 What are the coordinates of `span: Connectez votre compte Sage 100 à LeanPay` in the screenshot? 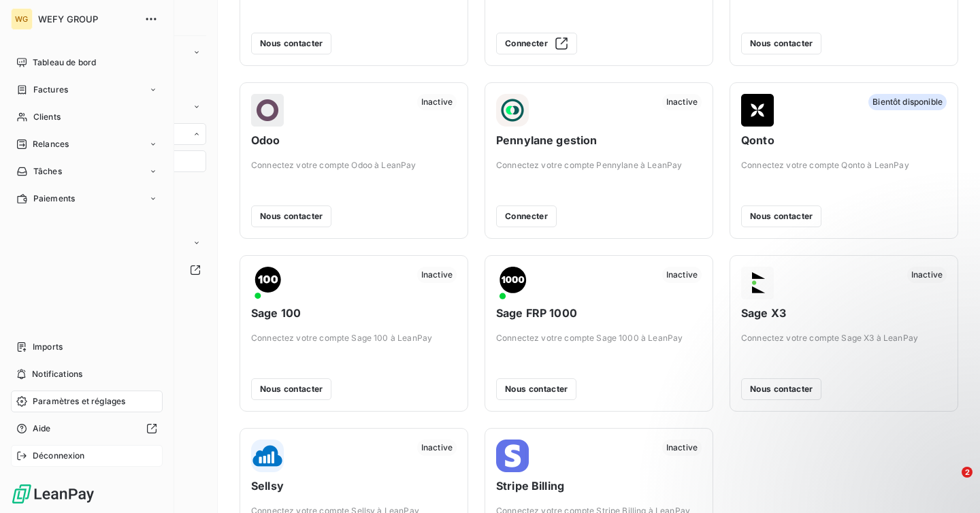 It's located at (354, 338).